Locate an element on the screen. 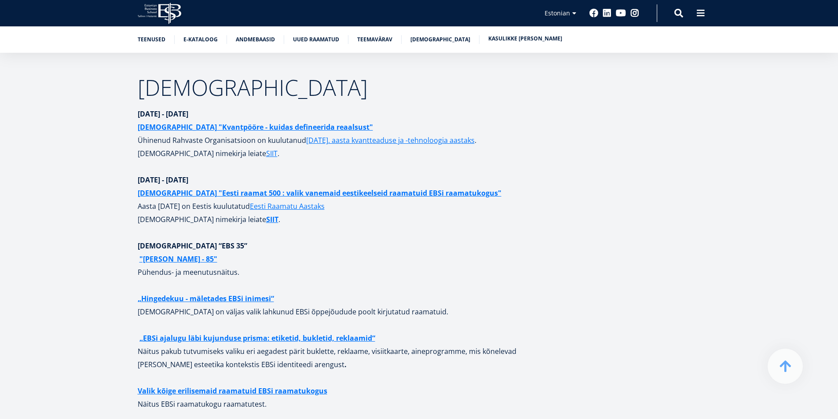 This screenshot has height=419, width=838. a: Facebook is located at coordinates (594, 13).